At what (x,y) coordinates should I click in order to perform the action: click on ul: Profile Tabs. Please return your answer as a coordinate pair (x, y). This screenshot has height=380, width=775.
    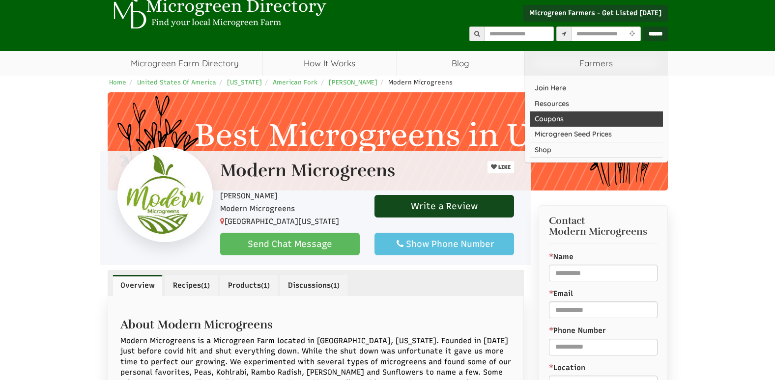
    Looking at the image, I should click on (316, 283).